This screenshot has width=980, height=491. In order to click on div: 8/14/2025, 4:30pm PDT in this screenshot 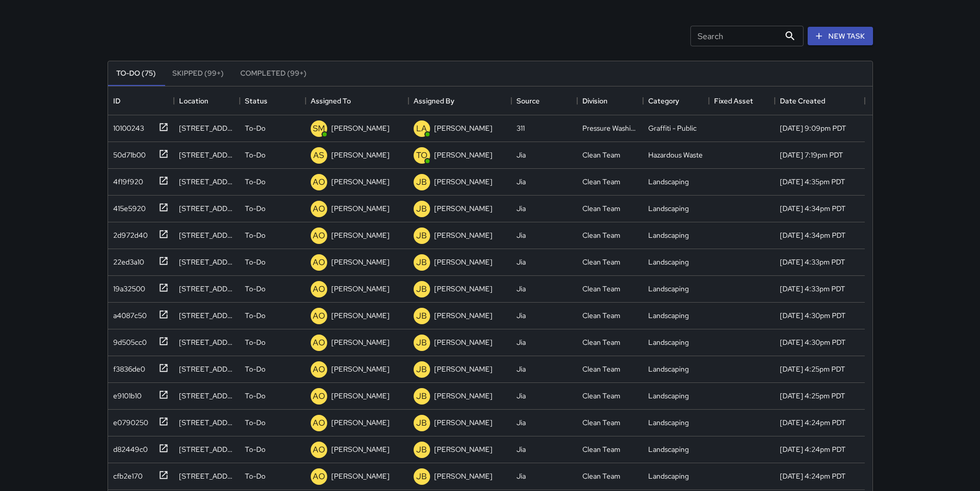, I will do `click(813, 316)`.